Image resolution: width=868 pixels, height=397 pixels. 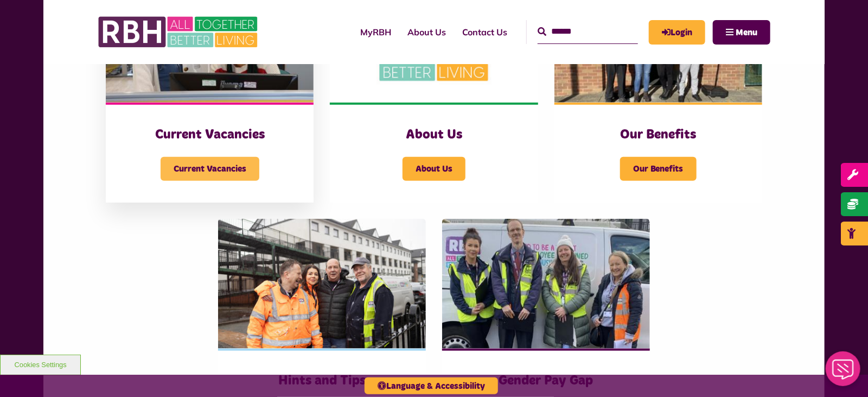 What do you see at coordinates (742, 32) in the screenshot?
I see `button: Navigation` at bounding box center [742, 32].